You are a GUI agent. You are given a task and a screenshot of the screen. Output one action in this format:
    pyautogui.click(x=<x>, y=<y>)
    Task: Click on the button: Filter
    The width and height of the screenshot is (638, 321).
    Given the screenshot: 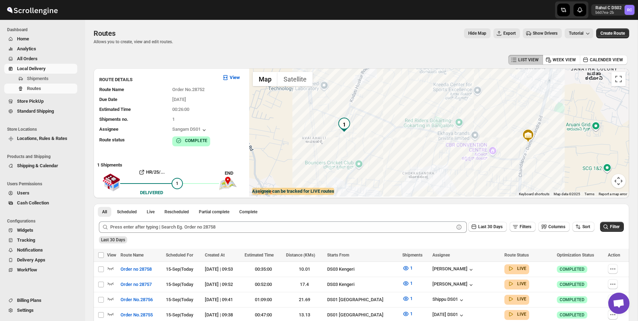 What is the action you would take?
    pyautogui.click(x=611, y=227)
    